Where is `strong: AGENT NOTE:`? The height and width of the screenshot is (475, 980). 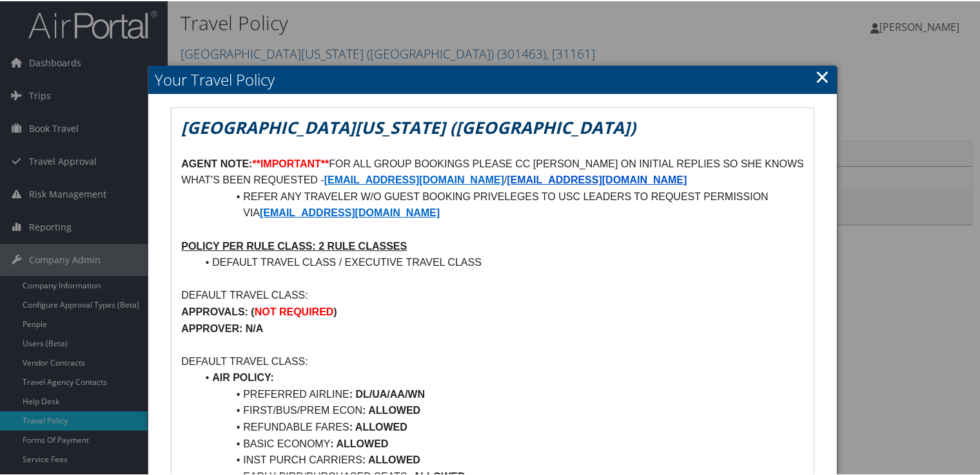 strong: AGENT NOTE: is located at coordinates (217, 163).